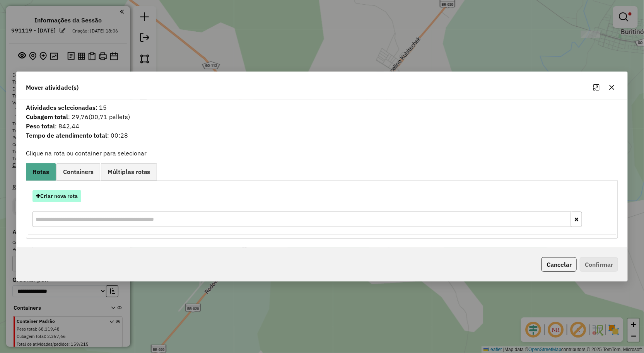 The width and height of the screenshot is (644, 353). What do you see at coordinates (86, 153) in the screenshot?
I see `label: Clique na rota ou container para selecionar` at bounding box center [86, 153].